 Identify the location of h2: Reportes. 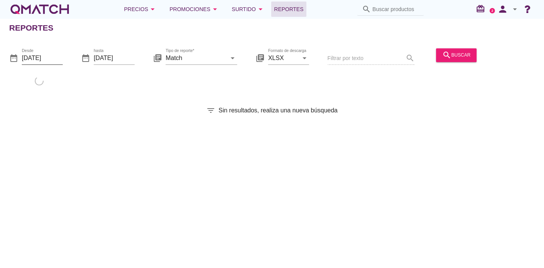
(31, 28).